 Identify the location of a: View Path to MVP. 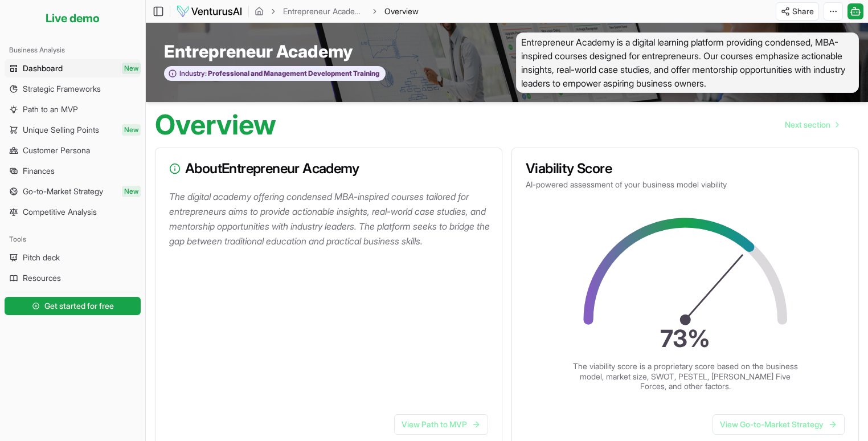
(441, 424).